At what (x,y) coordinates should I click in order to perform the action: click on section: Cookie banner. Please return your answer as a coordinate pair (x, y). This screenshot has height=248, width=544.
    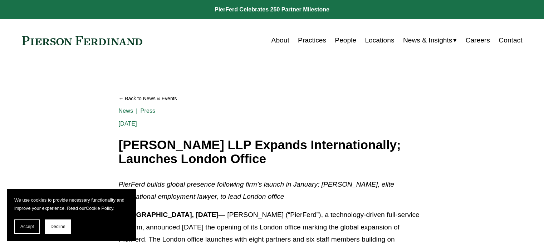
    Looking at the image, I should click on (71, 215).